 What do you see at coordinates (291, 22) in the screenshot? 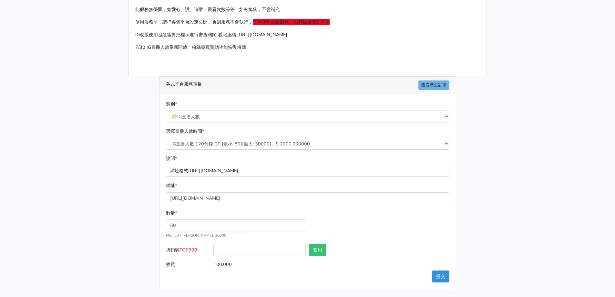
I see `span: 下單後無退款服務，如有疑慮請勿下單` at bounding box center [291, 22].